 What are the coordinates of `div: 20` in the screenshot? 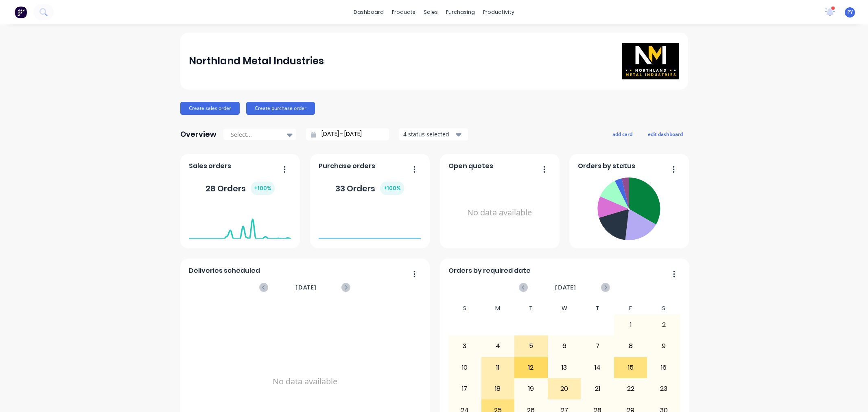 It's located at (565, 388).